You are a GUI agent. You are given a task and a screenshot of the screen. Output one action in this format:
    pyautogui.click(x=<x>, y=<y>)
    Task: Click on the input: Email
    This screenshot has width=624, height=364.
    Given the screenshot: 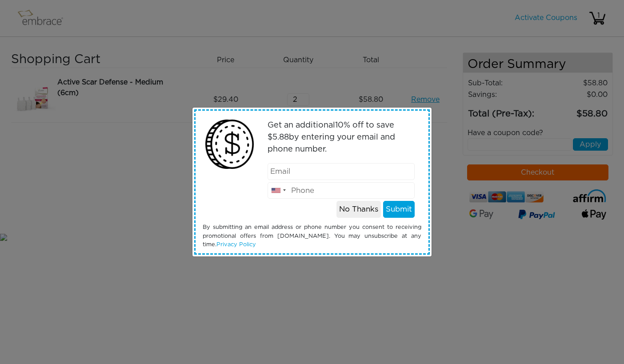 What is the action you would take?
    pyautogui.click(x=341, y=171)
    